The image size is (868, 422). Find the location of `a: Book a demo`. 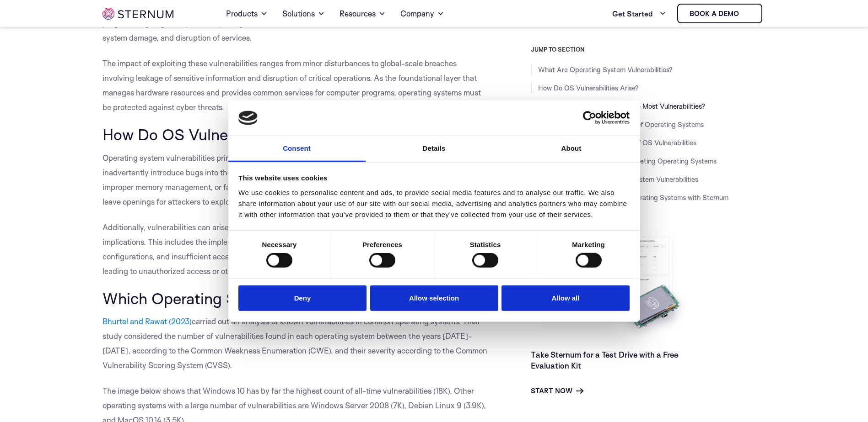

a: Book a demo is located at coordinates (719, 13).